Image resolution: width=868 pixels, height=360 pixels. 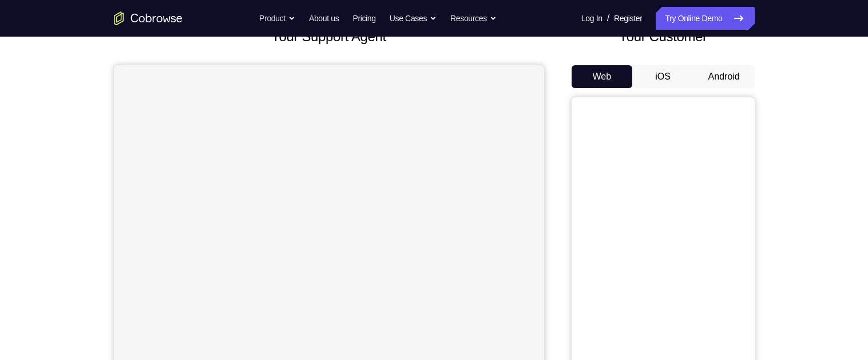 I want to click on button: Web, so click(x=602, y=77).